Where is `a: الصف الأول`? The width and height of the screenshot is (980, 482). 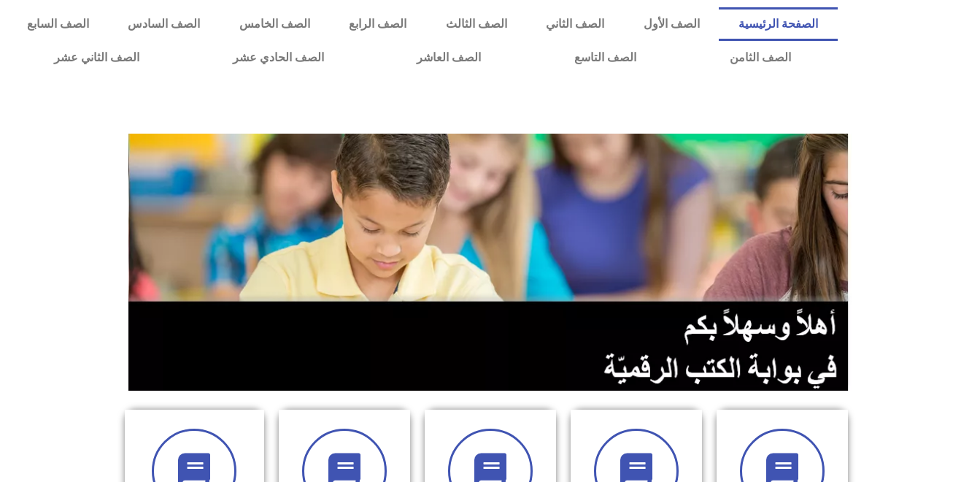
a: الصف الأول is located at coordinates (672, 24).